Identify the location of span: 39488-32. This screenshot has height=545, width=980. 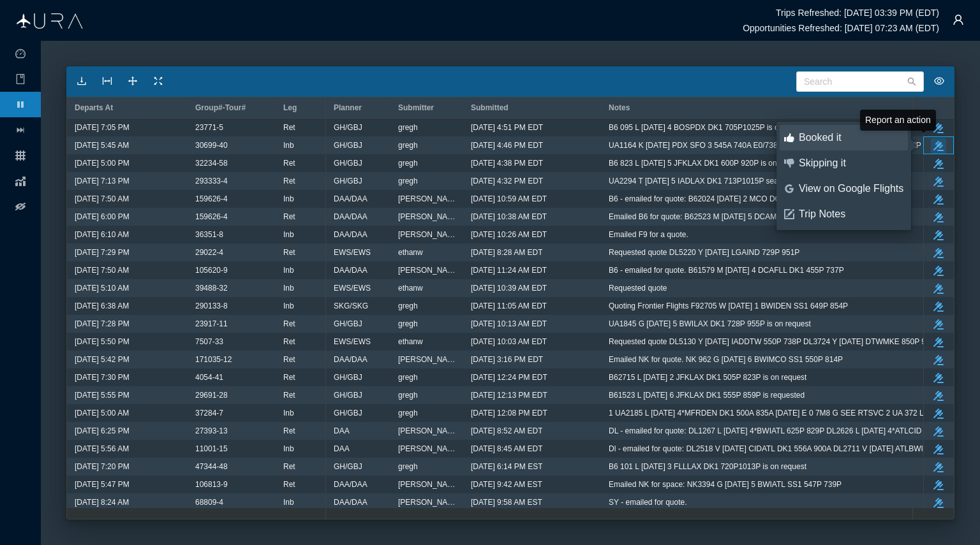
(212, 288).